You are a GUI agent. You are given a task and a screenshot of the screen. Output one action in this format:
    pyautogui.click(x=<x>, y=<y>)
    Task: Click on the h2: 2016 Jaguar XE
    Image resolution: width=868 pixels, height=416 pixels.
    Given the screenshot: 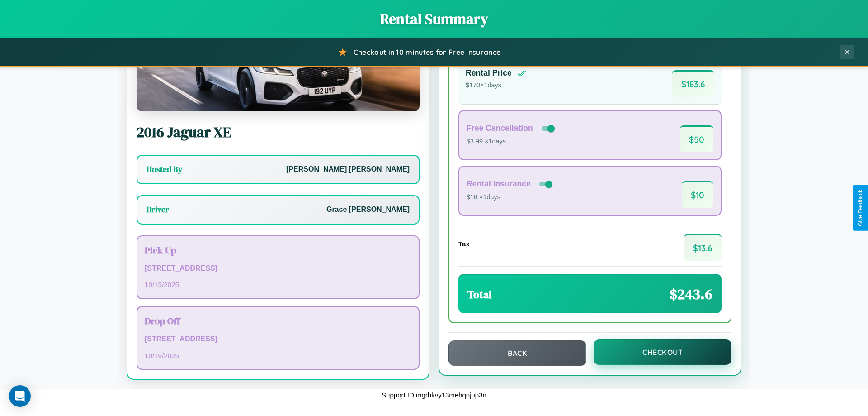 What is the action you would take?
    pyautogui.click(x=278, y=132)
    